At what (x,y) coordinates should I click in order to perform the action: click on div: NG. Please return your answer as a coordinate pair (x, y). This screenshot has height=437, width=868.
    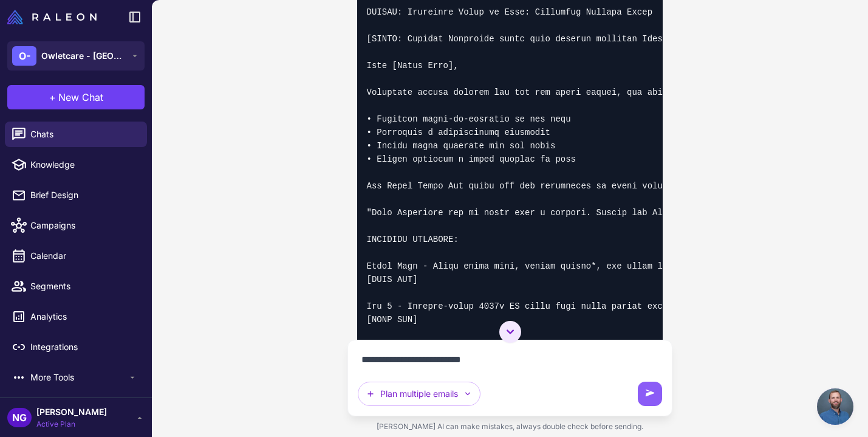
    Looking at the image, I should click on (19, 418).